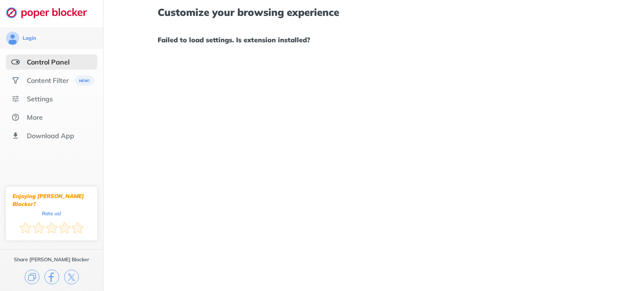 The width and height of the screenshot is (644, 291). Describe the element at coordinates (52, 214) in the screenshot. I see `div: Rate us!` at that location.